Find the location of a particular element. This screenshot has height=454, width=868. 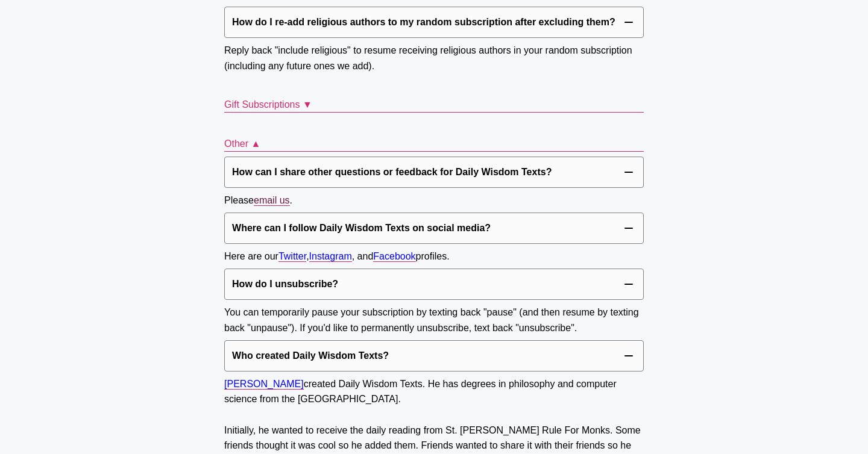

button: Where can I follow Daily Wisdom Texts on social media? is located at coordinates (434, 228).